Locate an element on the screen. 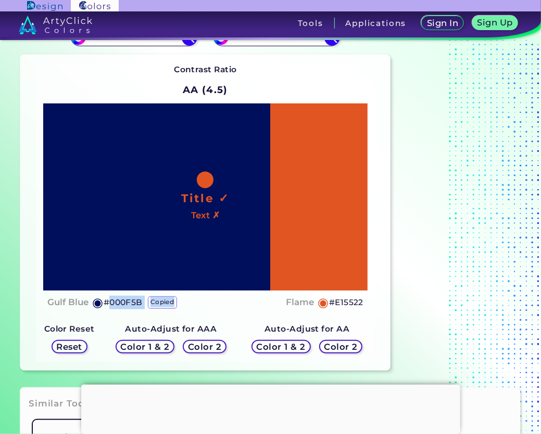 This screenshot has width=541, height=434. h4: Text ✗ is located at coordinates (205, 215).